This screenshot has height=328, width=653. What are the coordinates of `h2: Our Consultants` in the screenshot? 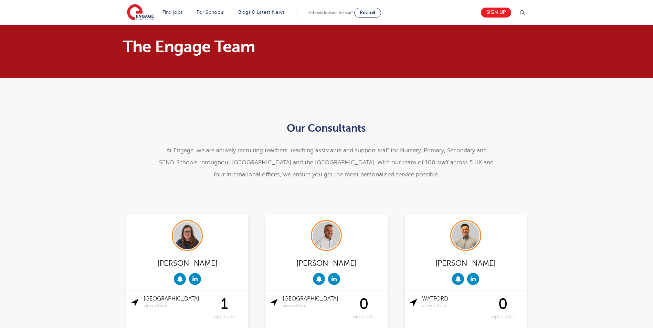 It's located at (326, 128).